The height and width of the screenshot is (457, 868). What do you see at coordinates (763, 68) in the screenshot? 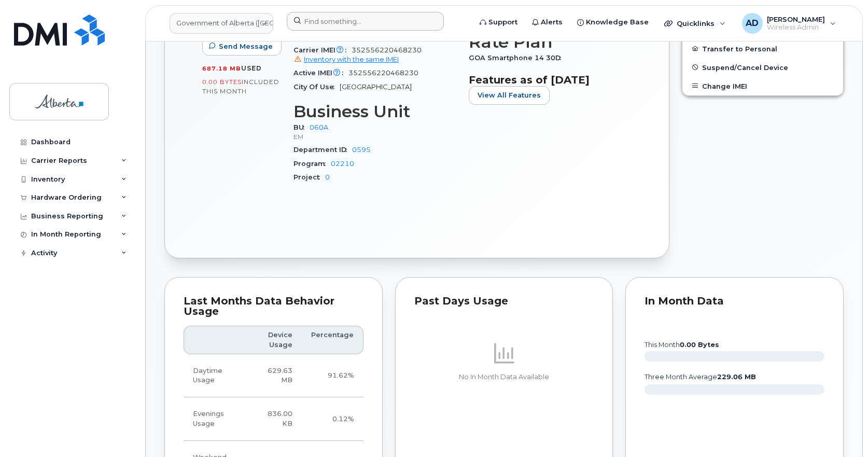
I see `button: Suspend/Cancel Device` at bounding box center [763, 68].